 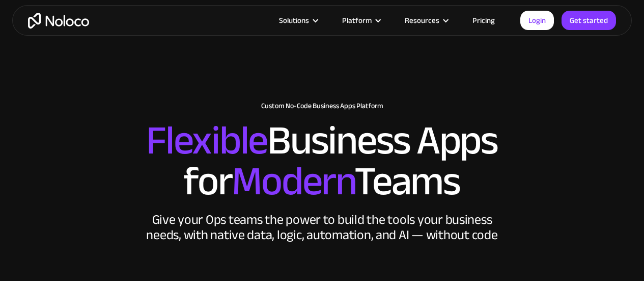 I want to click on h1: Custom No-Code Business Apps Platform, so click(x=322, y=106).